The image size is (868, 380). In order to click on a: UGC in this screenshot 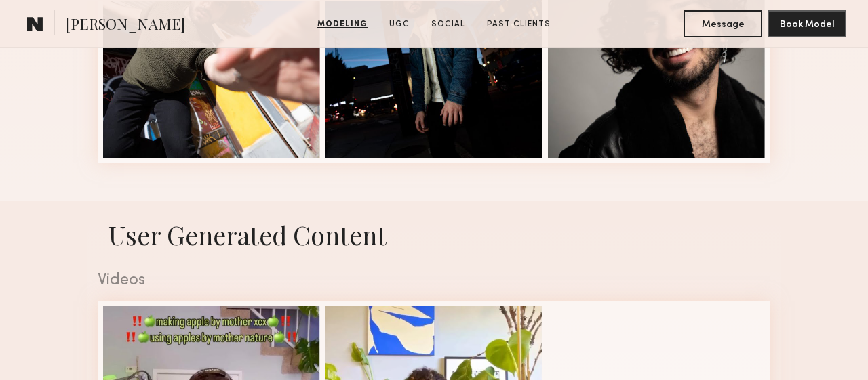, I will do `click(400, 24)`.